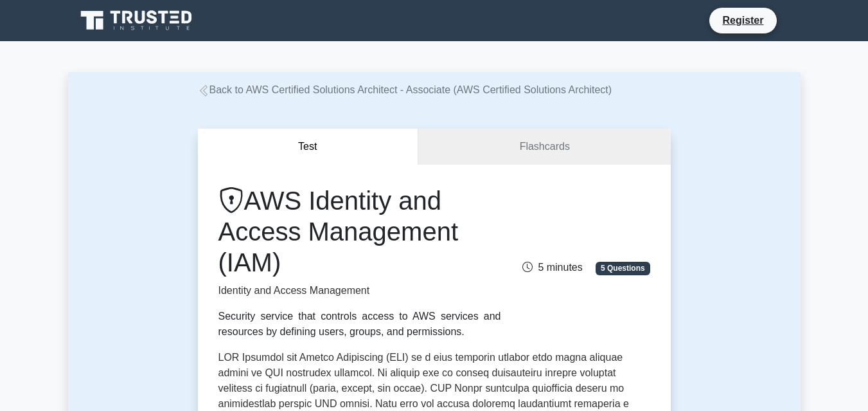  I want to click on a: Back to AWS Certified Solutions Architect - Associate (AWS Certified Solutions Architect), so click(405, 89).